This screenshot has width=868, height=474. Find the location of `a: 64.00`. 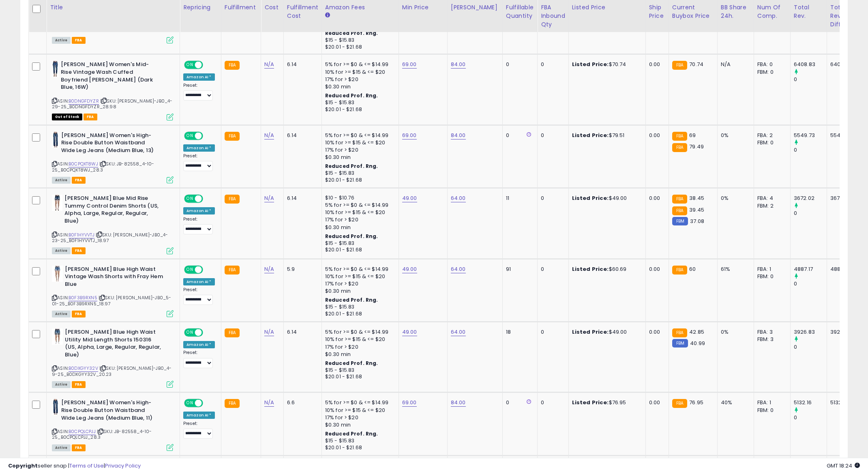

a: 64.00 is located at coordinates (458, 332).